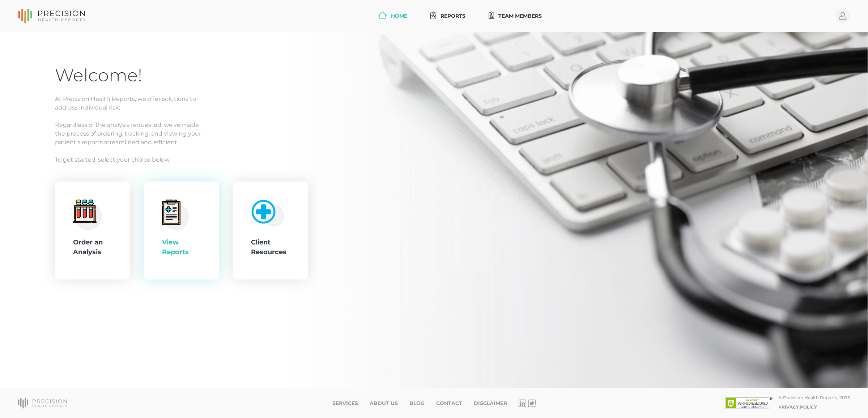  What do you see at coordinates (490, 403) in the screenshot?
I see `a: Disclaimer` at bounding box center [490, 403].